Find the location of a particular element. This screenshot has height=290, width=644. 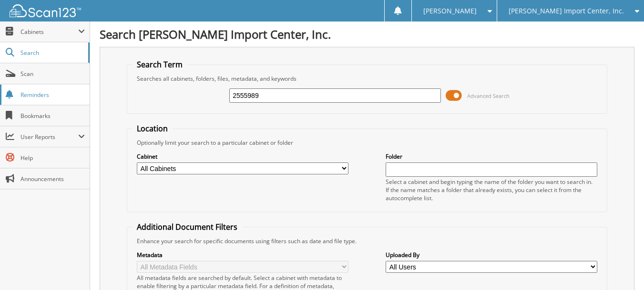

span: Help is located at coordinates (53, 157).